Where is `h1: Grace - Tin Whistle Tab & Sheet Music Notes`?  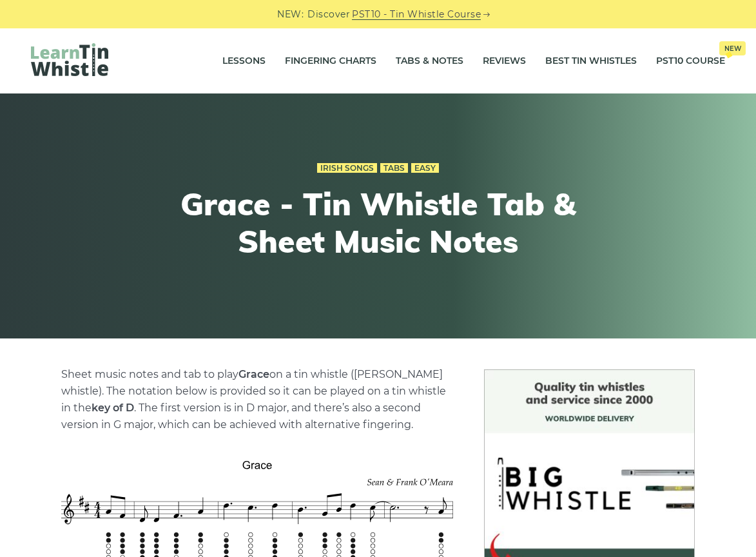 h1: Grace - Tin Whistle Tab & Sheet Music Notes is located at coordinates (378, 223).